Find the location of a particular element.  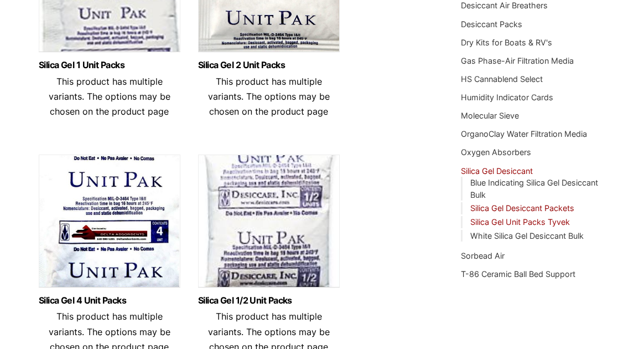

a: Desiccant Air Breathers is located at coordinates (504, 5).